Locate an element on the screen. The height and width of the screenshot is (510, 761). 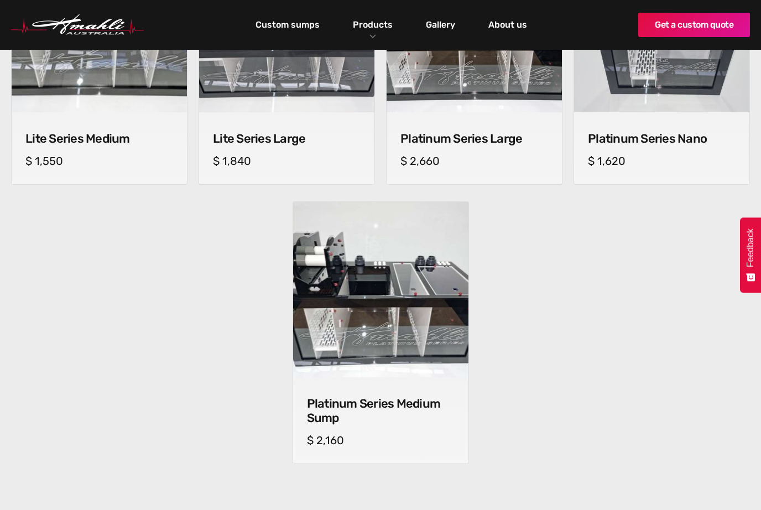
a: About us is located at coordinates (508, 25).